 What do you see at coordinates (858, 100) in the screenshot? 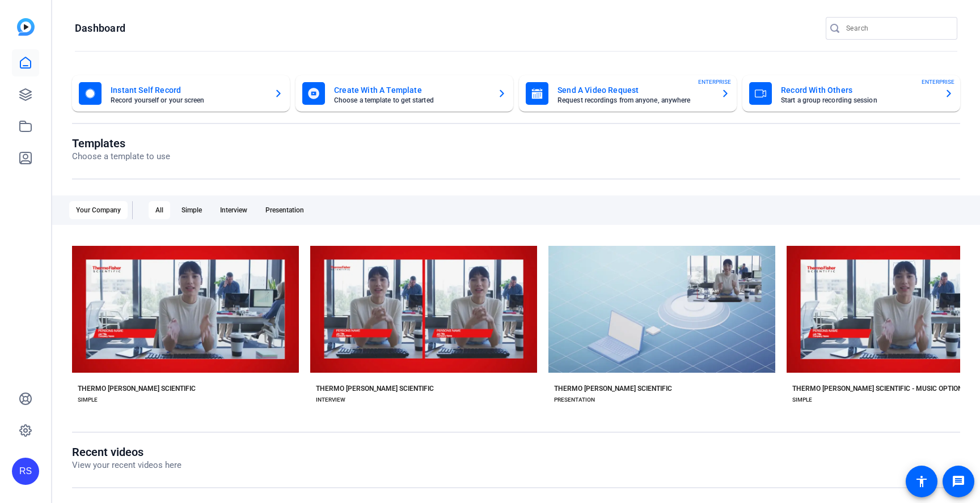
I see `mat-card-subtitle: Start a group recording session` at bounding box center [858, 100].